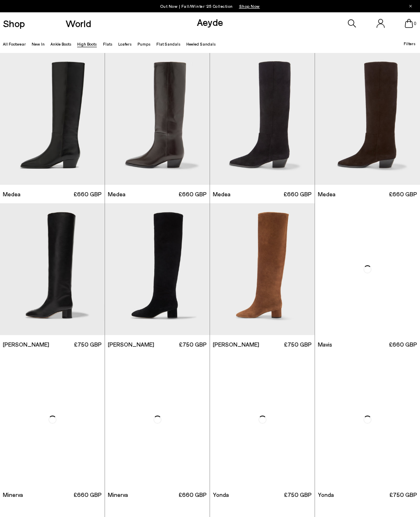  Describe the element at coordinates (157, 419) in the screenshot. I see `a: Minerva High Cowboy Boots` at that location.